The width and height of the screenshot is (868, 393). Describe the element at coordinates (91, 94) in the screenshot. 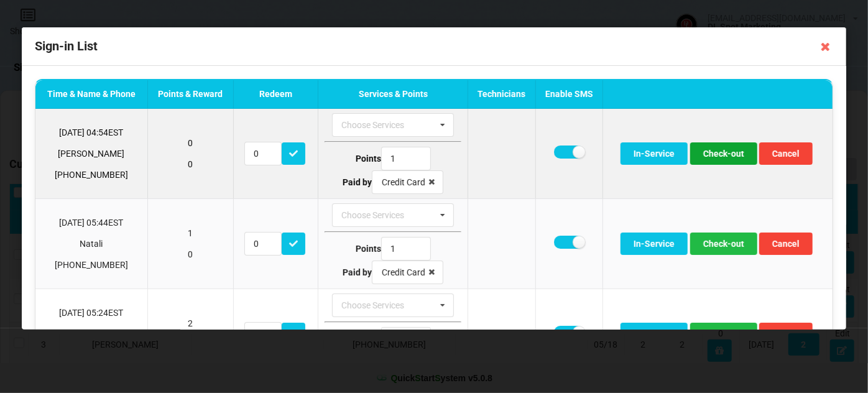

I see `th: Time & Name & Phone` at that location.